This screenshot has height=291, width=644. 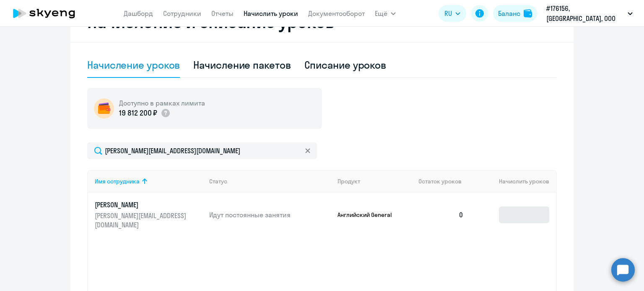 What do you see at coordinates (381, 13) in the screenshot?
I see `span: Ещё` at bounding box center [381, 13].